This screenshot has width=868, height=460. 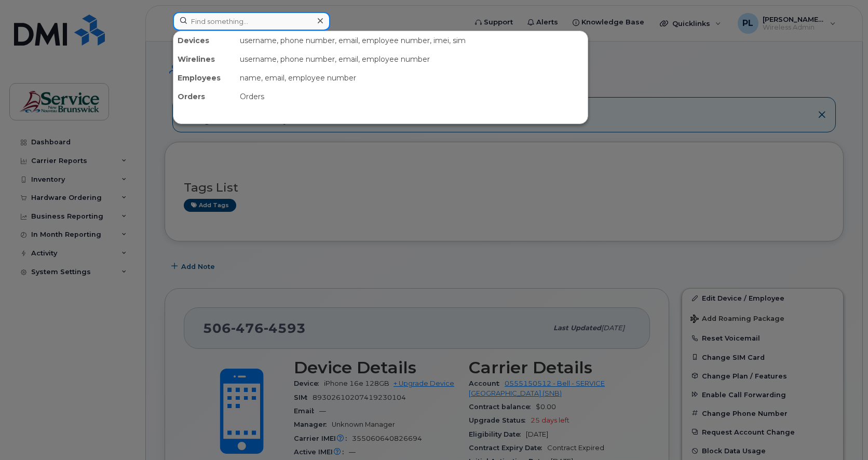 I want to click on div: Employees, so click(x=205, y=78).